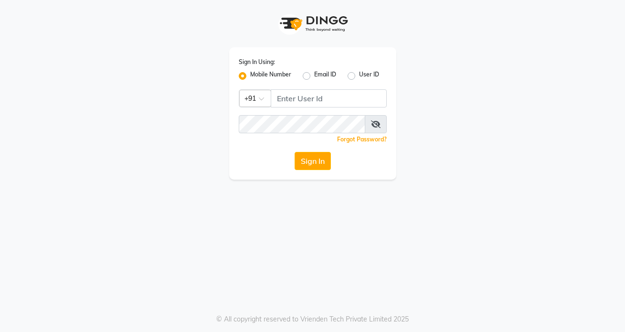 Image resolution: width=625 pixels, height=332 pixels. Describe the element at coordinates (313, 161) in the screenshot. I see `button: Sign In` at that location.